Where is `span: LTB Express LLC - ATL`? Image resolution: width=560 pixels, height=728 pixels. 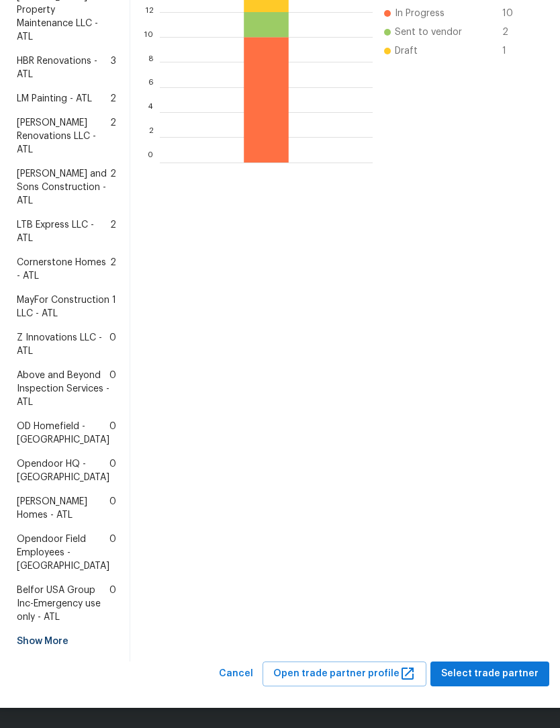
span: LTB Express LLC - ATL is located at coordinates (63, 232).